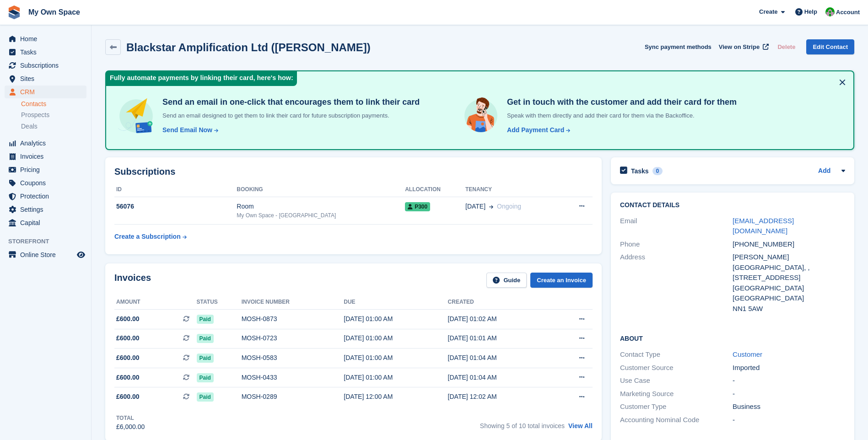 This screenshot has width=868, height=440. What do you see at coordinates (35, 115) in the screenshot?
I see `span: Prospects` at bounding box center [35, 115].